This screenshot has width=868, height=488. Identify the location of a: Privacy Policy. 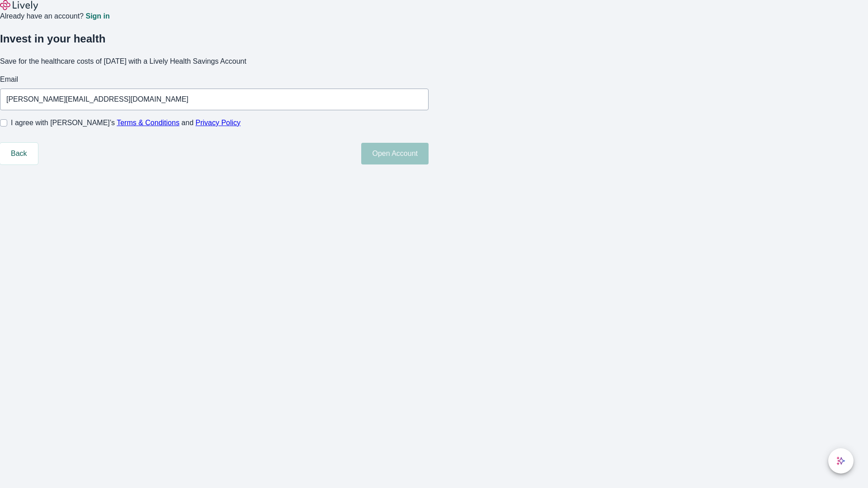
(219, 123).